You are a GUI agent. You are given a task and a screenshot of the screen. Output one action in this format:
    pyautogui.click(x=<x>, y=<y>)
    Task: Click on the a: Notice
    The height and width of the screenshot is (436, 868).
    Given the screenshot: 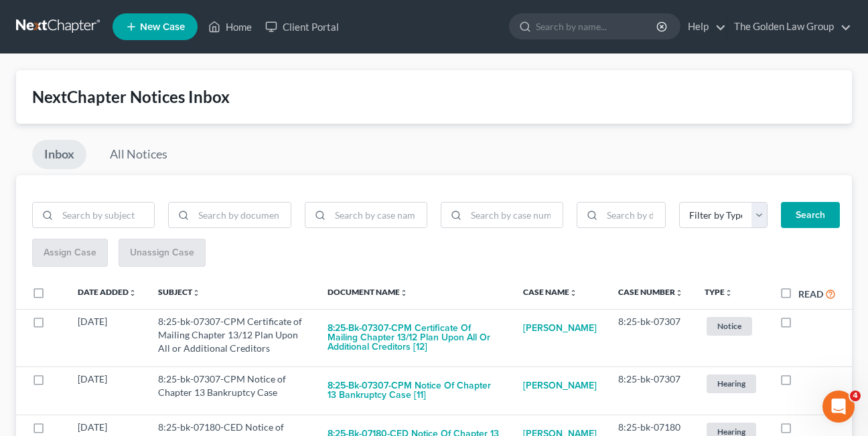 What is the action you would take?
    pyautogui.click(x=732, y=326)
    